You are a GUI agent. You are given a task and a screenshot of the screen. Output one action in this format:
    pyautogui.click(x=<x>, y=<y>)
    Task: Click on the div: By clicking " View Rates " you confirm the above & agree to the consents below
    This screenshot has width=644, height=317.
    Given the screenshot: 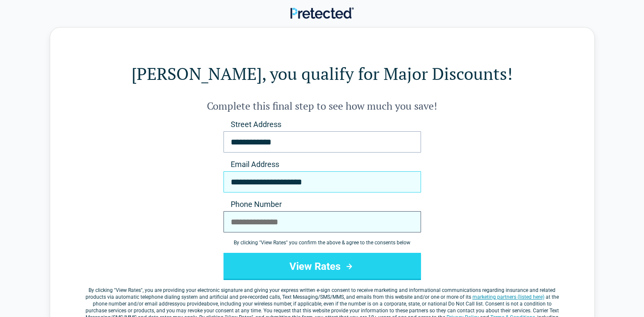 What is the action you would take?
    pyautogui.click(x=323, y=243)
    